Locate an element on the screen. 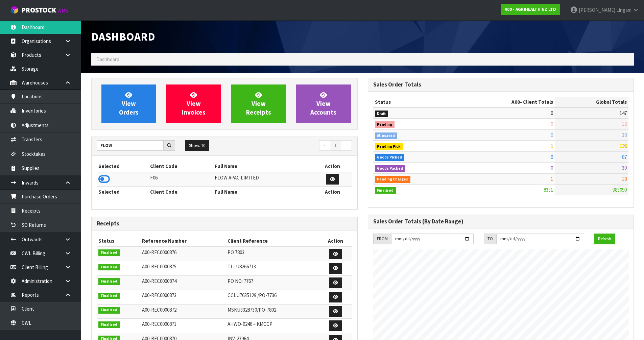 The width and height of the screenshot is (644, 340). span: A00-REC0000875 is located at coordinates (159, 266).